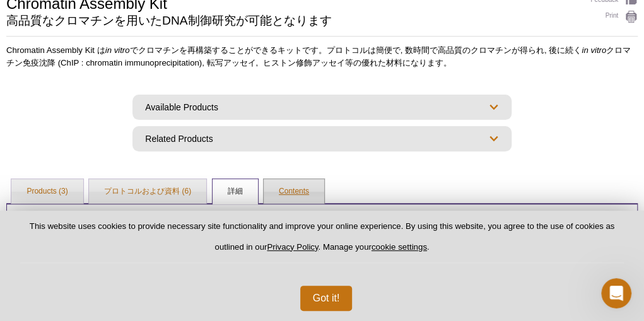 The image size is (644, 321). Describe the element at coordinates (294, 192) in the screenshot. I see `a: Contents` at that location.